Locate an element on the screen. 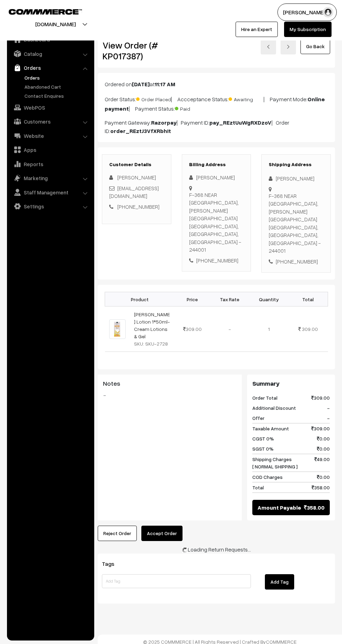 The height and width of the screenshot is (644, 342). span: Order Placed is located at coordinates (154, 98).